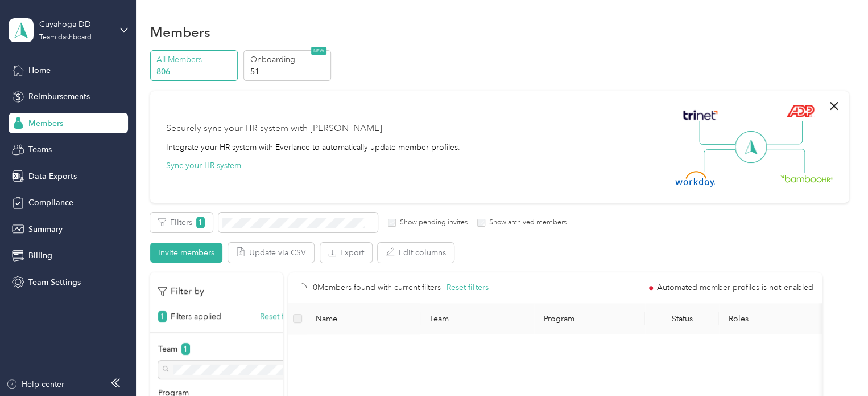  What do you see at coordinates (271, 253) in the screenshot?
I see `button: Update via CSV` at bounding box center [271, 253].